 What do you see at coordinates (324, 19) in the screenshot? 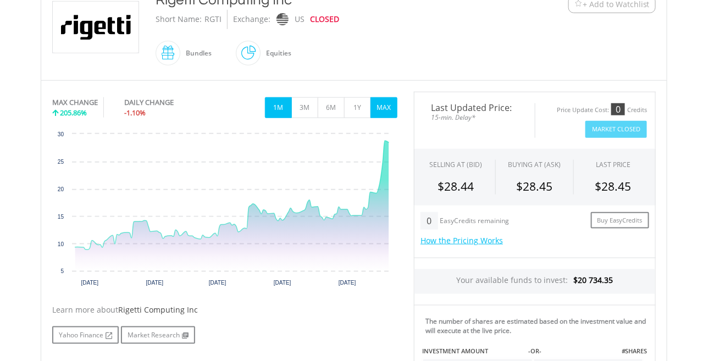
I see `div: CLOSED` at bounding box center [324, 19].